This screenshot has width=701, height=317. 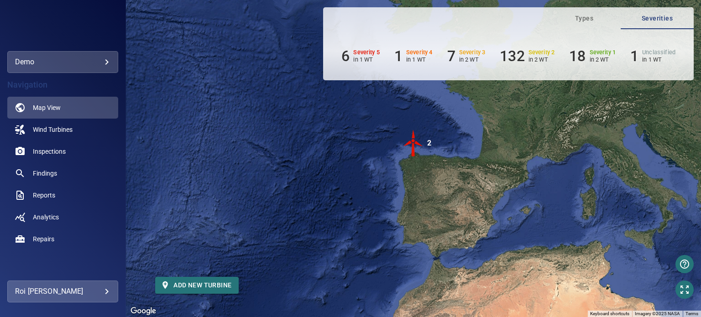 What do you see at coordinates (360, 56) in the screenshot?
I see `li: Severity 5` at bounding box center [360, 56].